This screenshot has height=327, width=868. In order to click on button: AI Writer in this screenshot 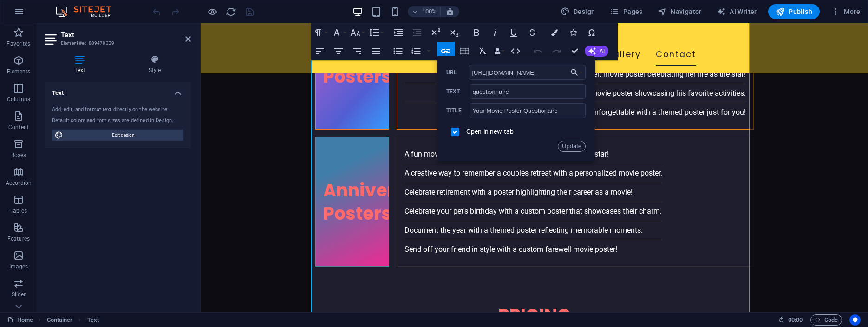, I will do `click(736, 11)`.